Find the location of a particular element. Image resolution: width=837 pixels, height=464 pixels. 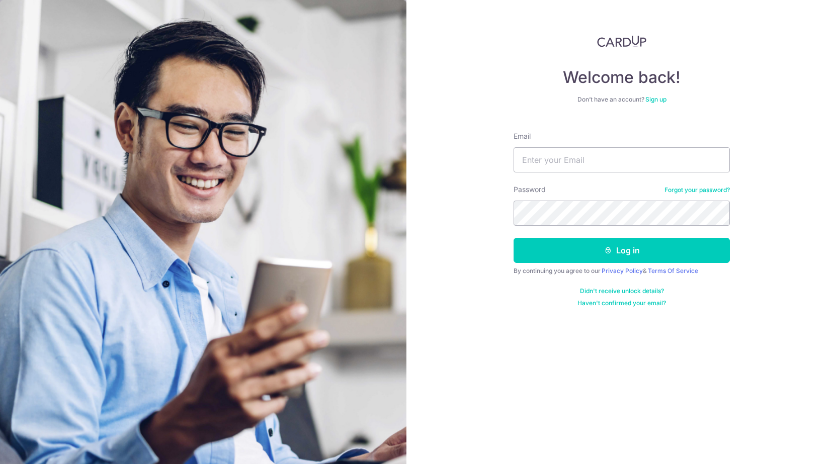

label: Email is located at coordinates (522, 136).